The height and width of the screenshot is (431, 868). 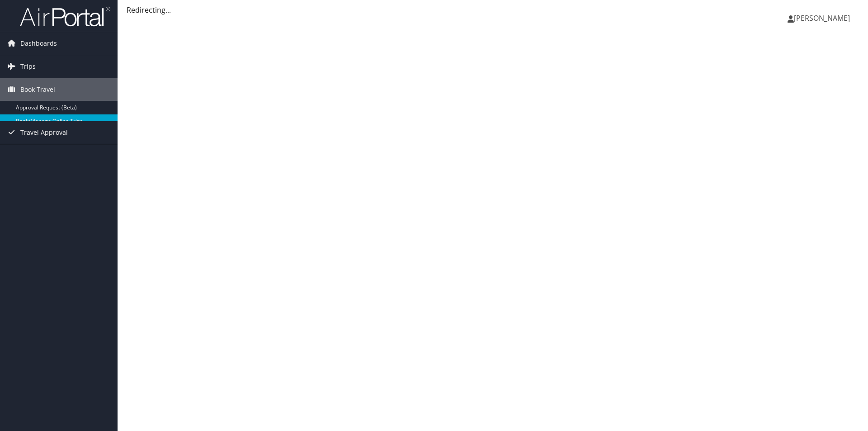 What do you see at coordinates (65, 16) in the screenshot?
I see `img: airportal-logo.png` at bounding box center [65, 16].